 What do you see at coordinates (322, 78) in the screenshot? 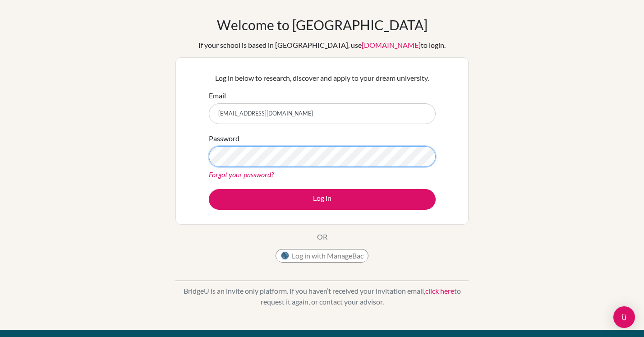
I see `p: Log in below to research, discover and apply to your dream university.` at bounding box center [322, 78].